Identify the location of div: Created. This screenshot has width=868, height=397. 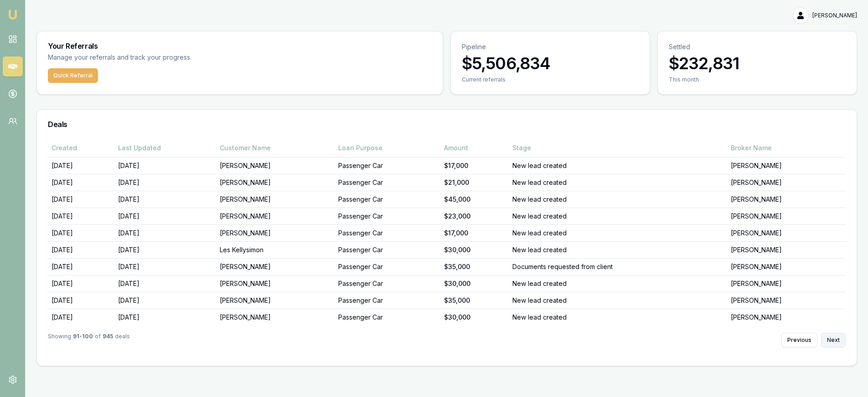
(81, 148).